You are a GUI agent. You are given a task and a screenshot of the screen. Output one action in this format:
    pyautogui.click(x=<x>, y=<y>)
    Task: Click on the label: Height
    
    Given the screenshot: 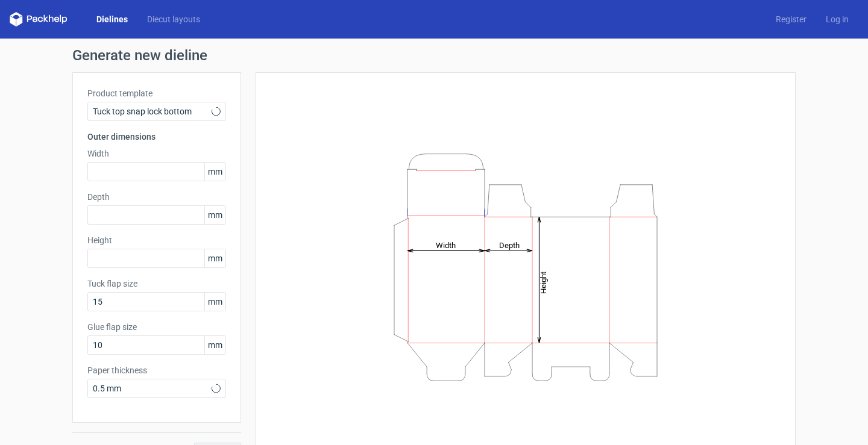 What is the action you would take?
    pyautogui.click(x=157, y=240)
    